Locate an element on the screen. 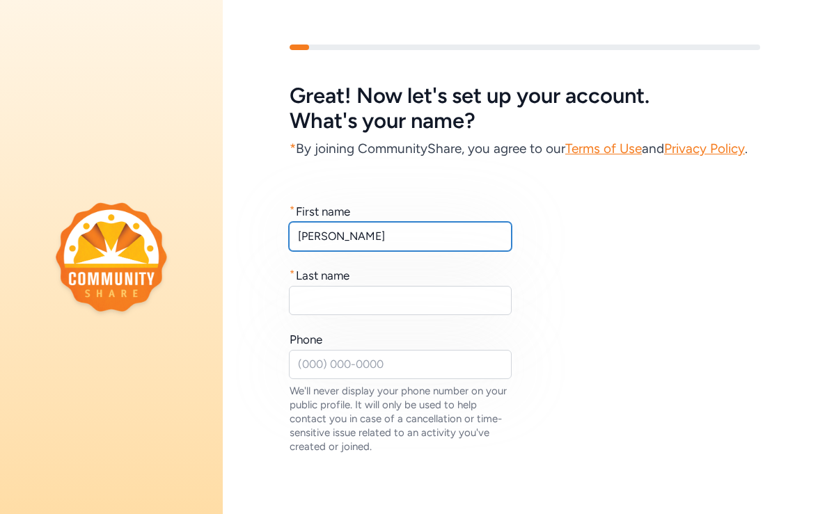  a: Privacy Policy is located at coordinates (705, 148).